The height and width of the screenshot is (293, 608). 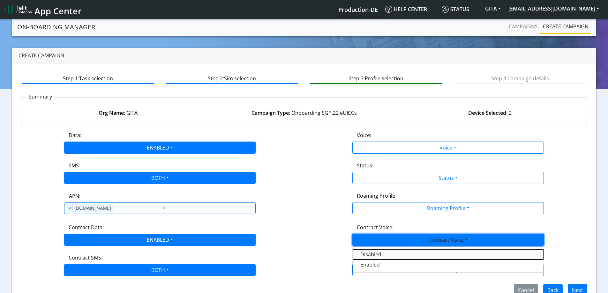 I want to click on span: Clear all, so click(x=164, y=208).